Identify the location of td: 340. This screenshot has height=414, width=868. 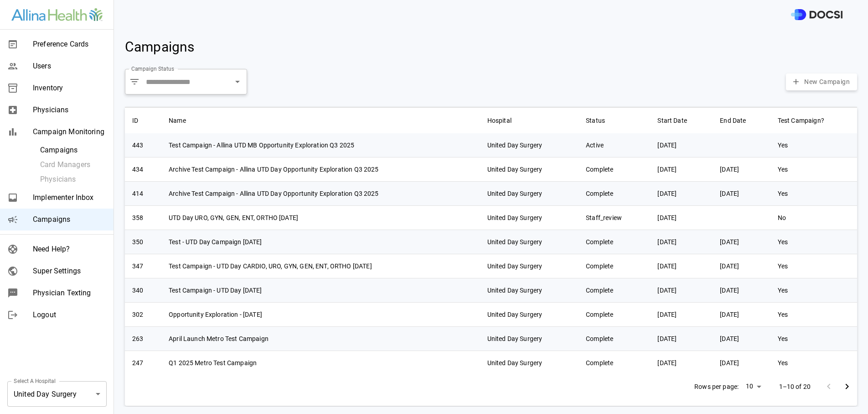
(143, 290).